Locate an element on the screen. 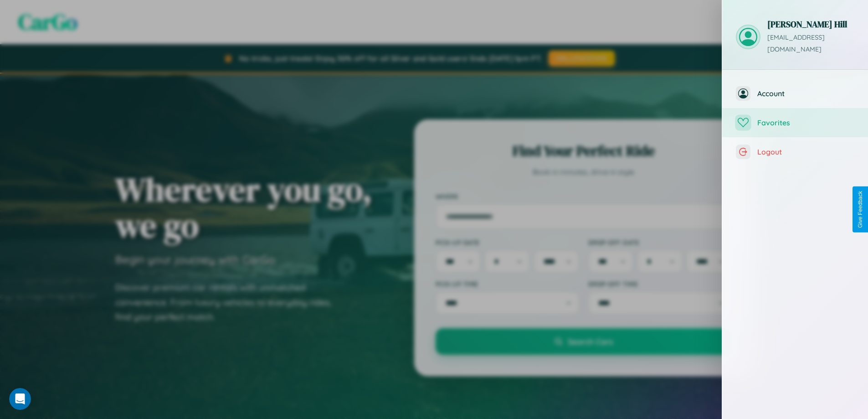  button: Favorites is located at coordinates (795, 122).